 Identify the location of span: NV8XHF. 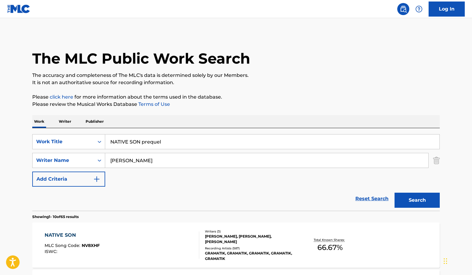
(91, 245).